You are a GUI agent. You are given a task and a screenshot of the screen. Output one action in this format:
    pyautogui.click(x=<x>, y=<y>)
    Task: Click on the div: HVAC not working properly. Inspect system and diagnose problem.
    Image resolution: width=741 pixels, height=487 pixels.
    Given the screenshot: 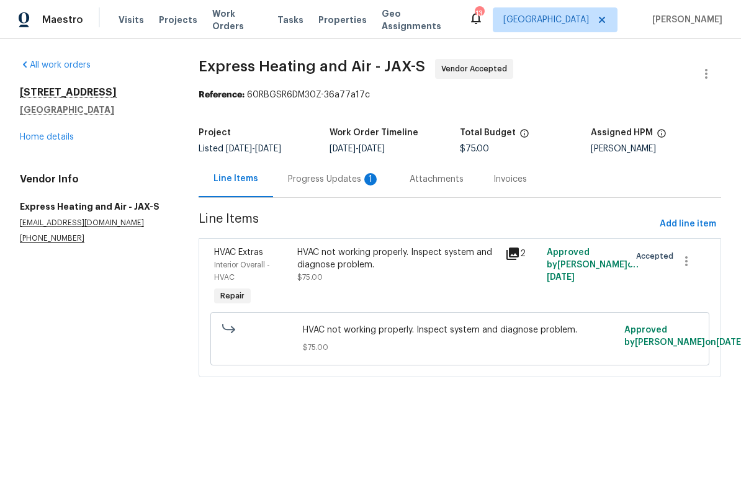 What is the action you would take?
    pyautogui.click(x=397, y=259)
    